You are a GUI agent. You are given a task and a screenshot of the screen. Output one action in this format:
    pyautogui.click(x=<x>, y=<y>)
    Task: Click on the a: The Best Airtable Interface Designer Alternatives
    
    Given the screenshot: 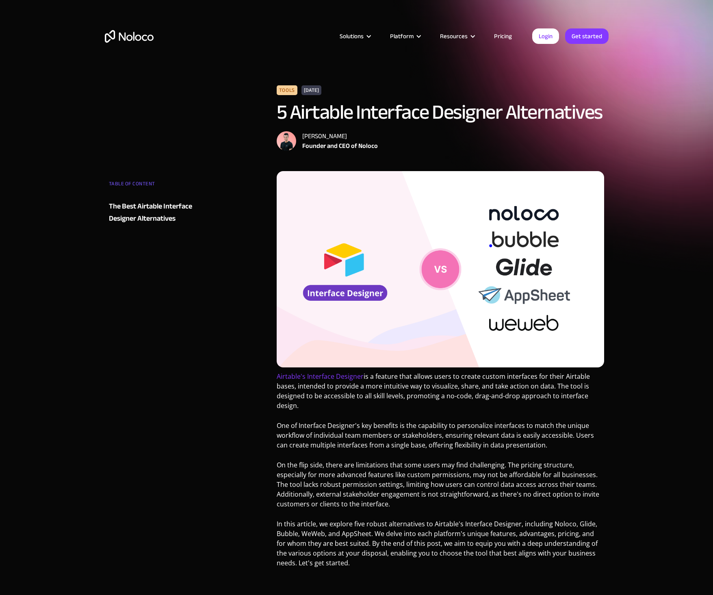 What is the action you would take?
    pyautogui.click(x=158, y=212)
    